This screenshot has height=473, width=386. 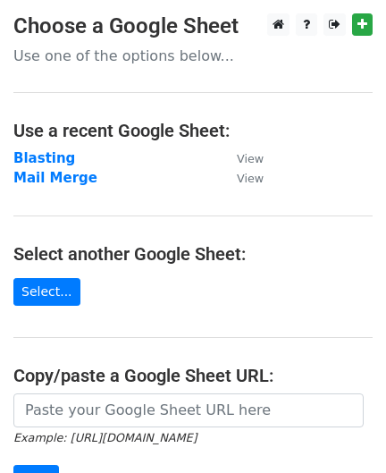 I want to click on a: Mail Merge, so click(x=55, y=178).